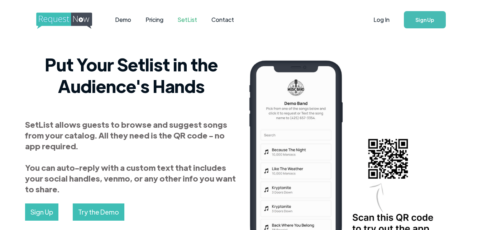 The height and width of the screenshot is (230, 482). I want to click on a: Contact, so click(222, 20).